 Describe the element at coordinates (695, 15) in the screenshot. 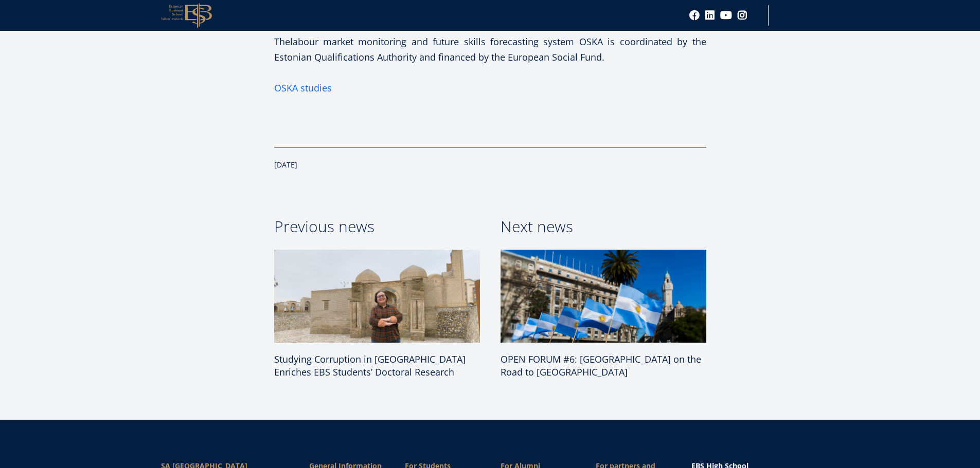

I see `a: Facebook` at that location.